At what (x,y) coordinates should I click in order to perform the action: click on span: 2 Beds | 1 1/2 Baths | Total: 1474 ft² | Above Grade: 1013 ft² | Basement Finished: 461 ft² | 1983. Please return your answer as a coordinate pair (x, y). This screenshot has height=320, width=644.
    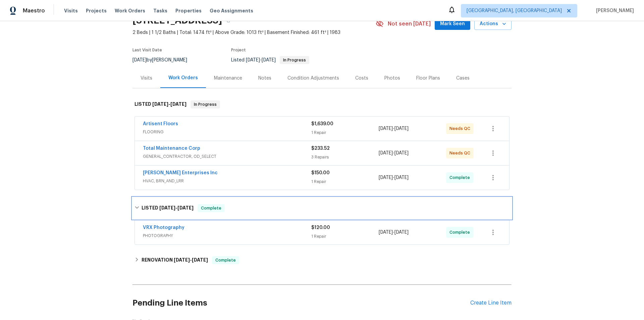
    Looking at the image, I should click on (254, 32).